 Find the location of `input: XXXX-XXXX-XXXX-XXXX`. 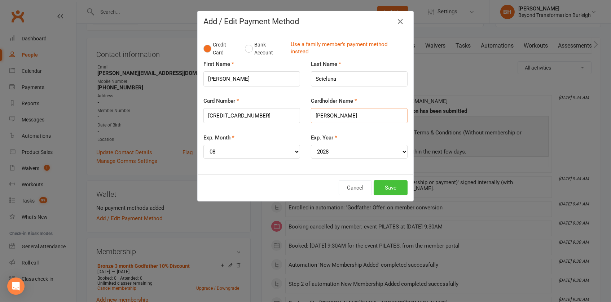

input: XXXX-XXXX-XXXX-XXXX is located at coordinates (252, 116).